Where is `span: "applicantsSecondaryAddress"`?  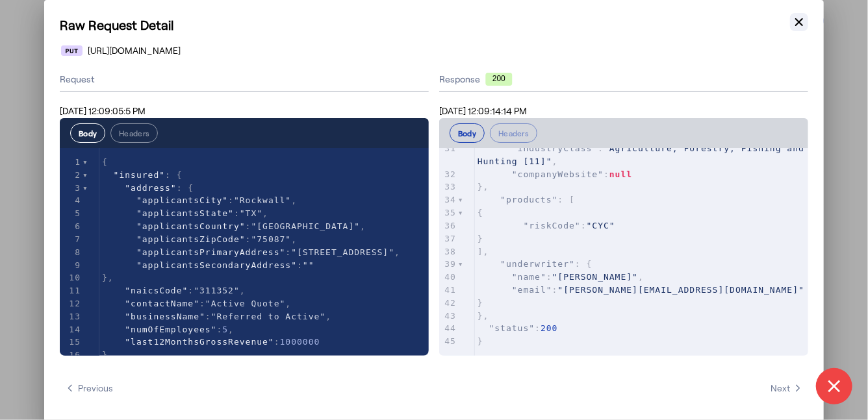 span: "applicantsSecondaryAddress" is located at coordinates (216, 265).